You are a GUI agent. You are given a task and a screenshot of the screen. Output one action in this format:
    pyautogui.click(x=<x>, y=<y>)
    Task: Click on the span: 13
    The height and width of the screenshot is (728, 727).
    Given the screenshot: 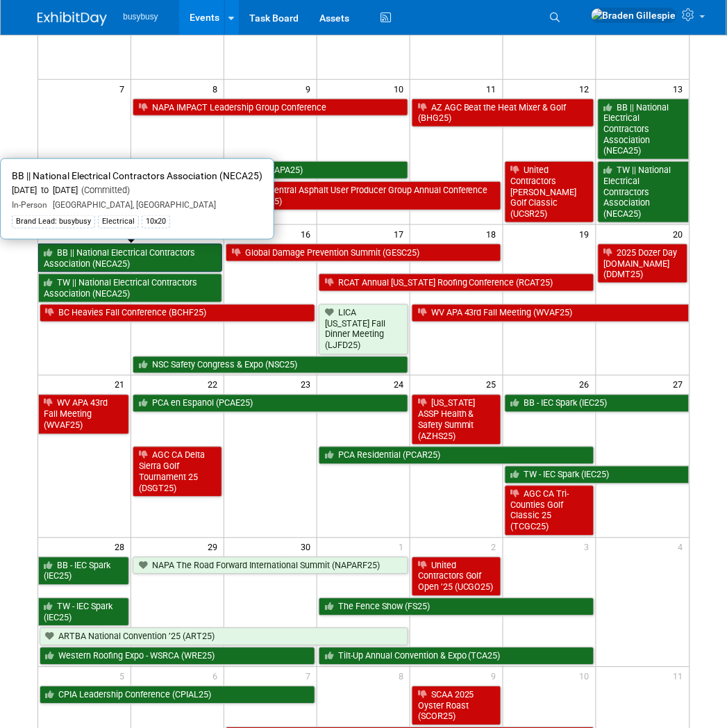 What is the action you would take?
    pyautogui.click(x=680, y=88)
    